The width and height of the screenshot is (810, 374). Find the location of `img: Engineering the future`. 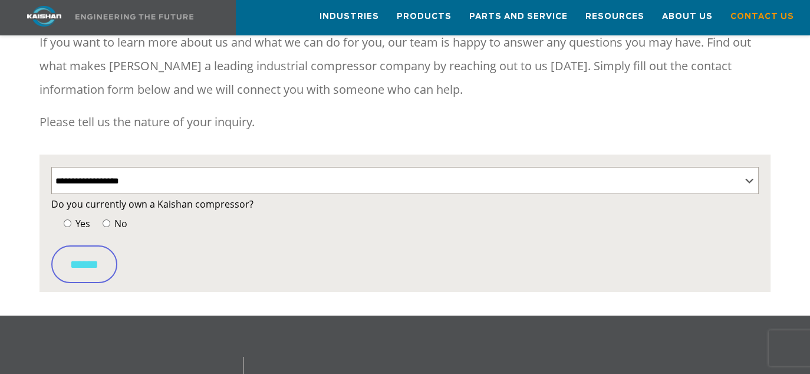

img: Engineering the future is located at coordinates (134, 17).